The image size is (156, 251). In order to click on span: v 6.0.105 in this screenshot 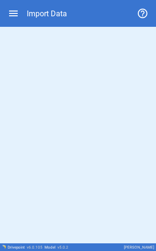, I will do `click(35, 248)`.